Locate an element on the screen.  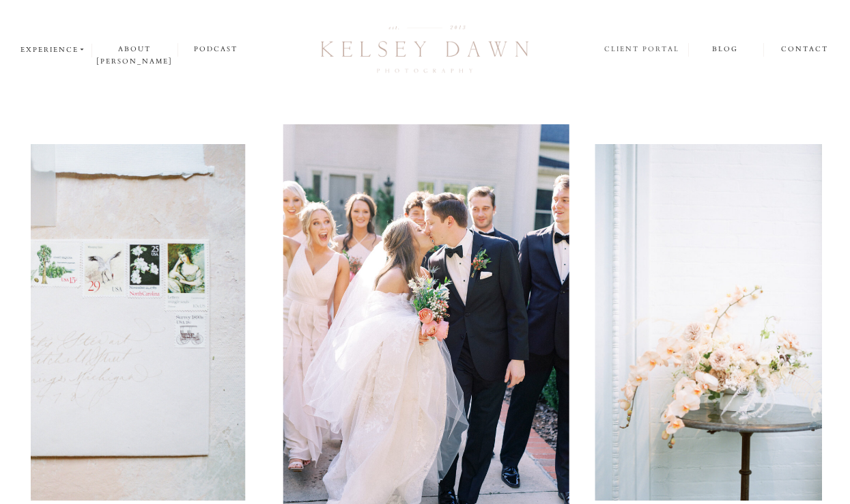
nav: blog is located at coordinates (725, 49).